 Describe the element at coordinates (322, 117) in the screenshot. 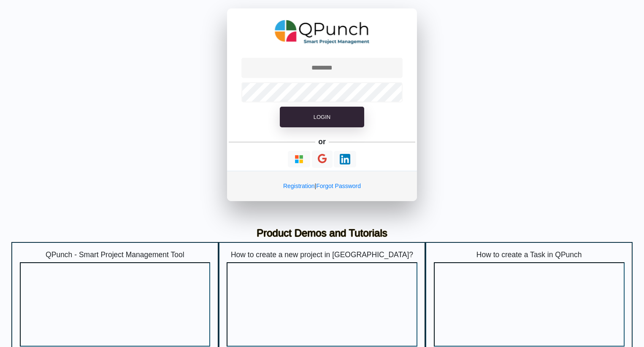

I see `span: Login` at that location.